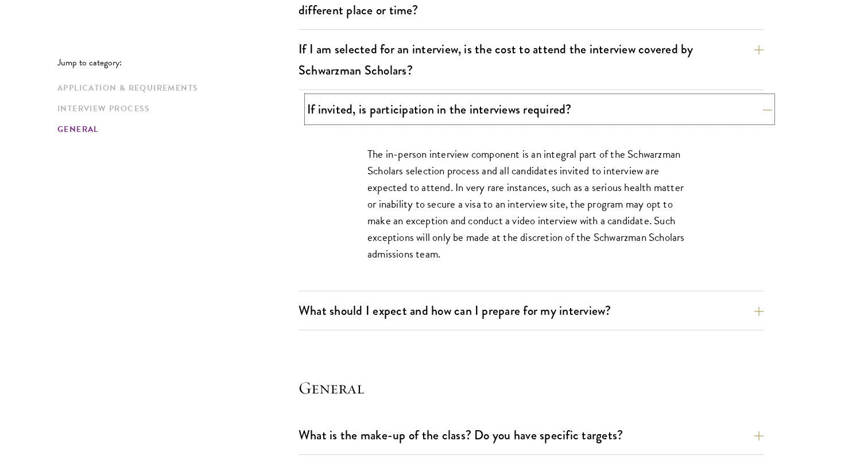 Image resolution: width=868 pixels, height=464 pixels. I want to click on button: If I am selected for an interview, is the cost to attend the interview covered by Schwarzman Scho..., so click(531, 60).